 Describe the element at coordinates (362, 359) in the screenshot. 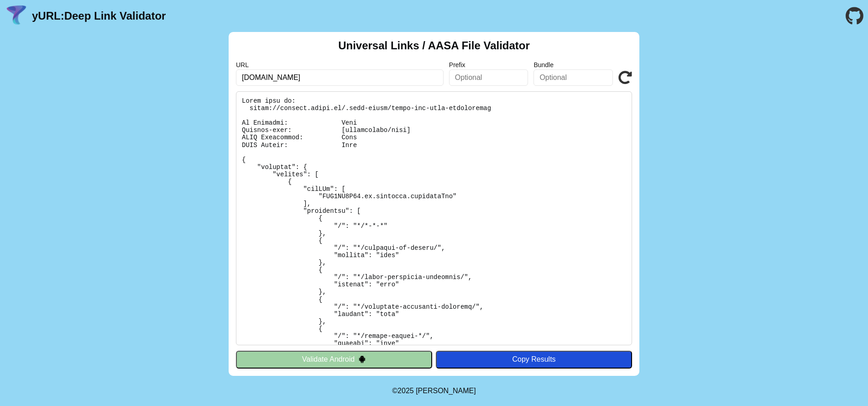

I see `img: droidIcon.svg` at that location.